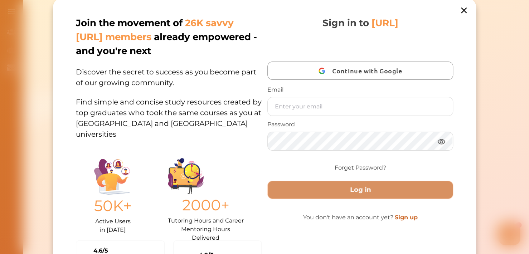 The height and width of the screenshot is (254, 529). Describe the element at coordinates (360, 23) in the screenshot. I see `p: Sign in to` at that location.